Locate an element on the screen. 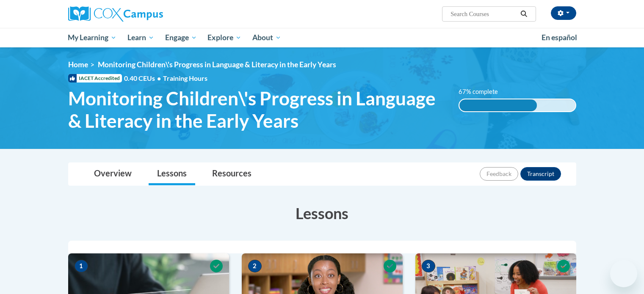  a: About is located at coordinates (267, 38).